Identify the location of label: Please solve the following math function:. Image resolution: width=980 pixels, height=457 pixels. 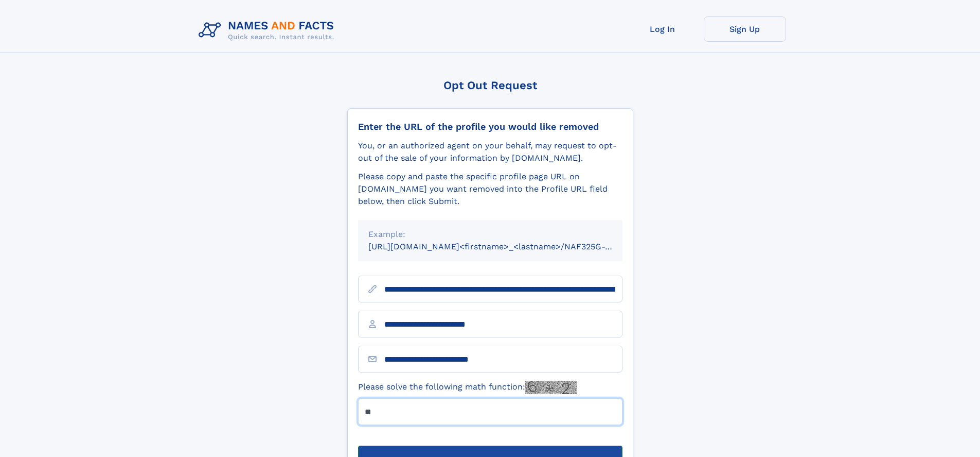
(467, 387).